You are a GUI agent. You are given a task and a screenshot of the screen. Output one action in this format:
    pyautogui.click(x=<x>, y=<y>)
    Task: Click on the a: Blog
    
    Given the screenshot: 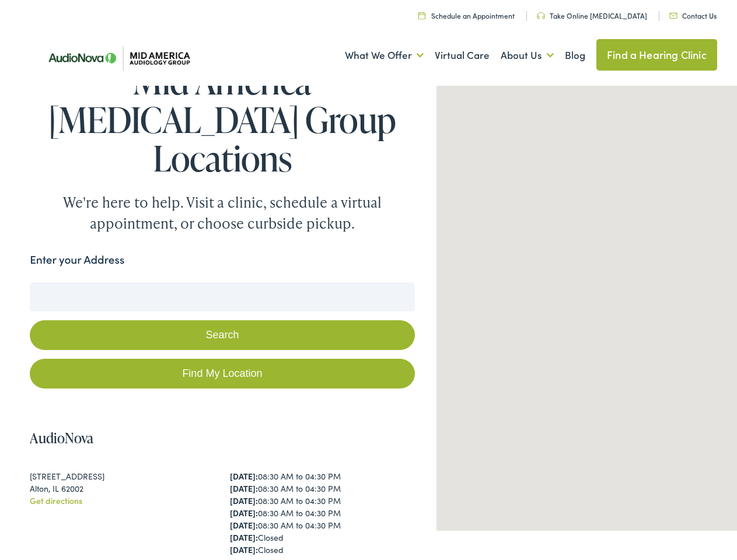 What is the action you would take?
    pyautogui.click(x=575, y=52)
    